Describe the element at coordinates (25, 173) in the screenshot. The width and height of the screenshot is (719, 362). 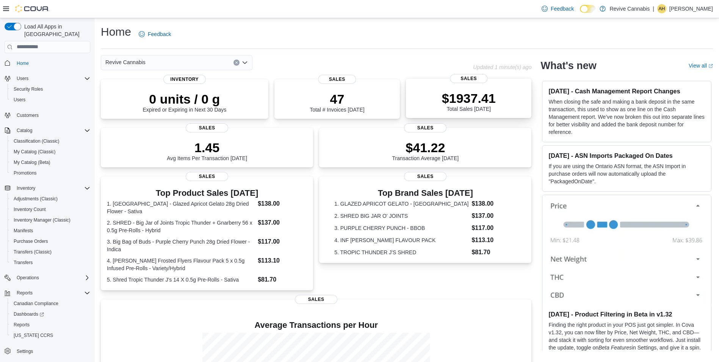
I see `a: Promotions` at that location.